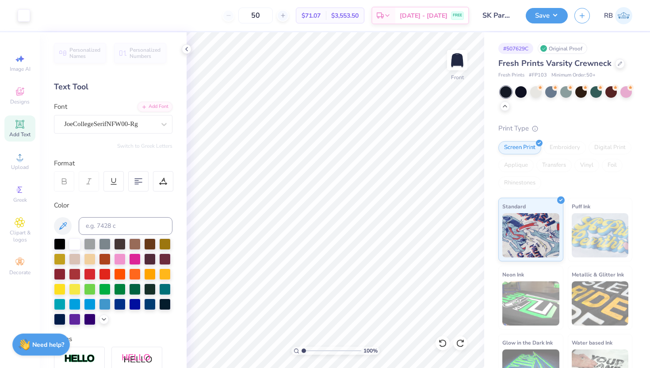 This screenshot has width=650, height=368. What do you see at coordinates (618, 15) in the screenshot?
I see `a: RB` at bounding box center [618, 15].